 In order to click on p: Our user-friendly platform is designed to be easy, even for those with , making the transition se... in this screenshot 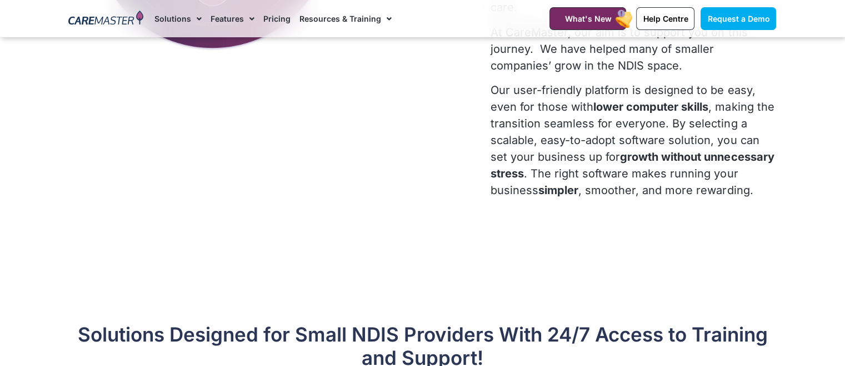, I will do `click(634, 140)`.